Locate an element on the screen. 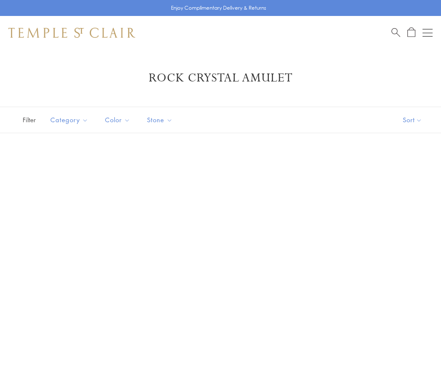 Image resolution: width=441 pixels, height=373 pixels. img: Temple St. Clair is located at coordinates (72, 33).